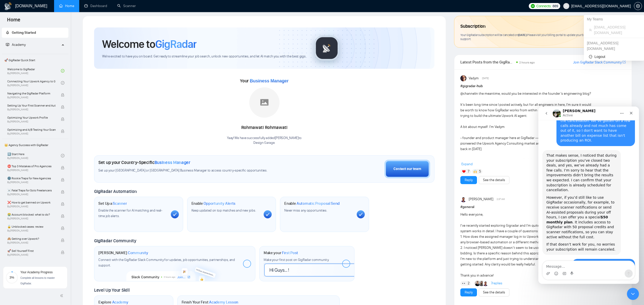 This screenshot has height=305, width=644. Describe the element at coordinates (614, 57) in the screenshot. I see `span: Logout` at that location.